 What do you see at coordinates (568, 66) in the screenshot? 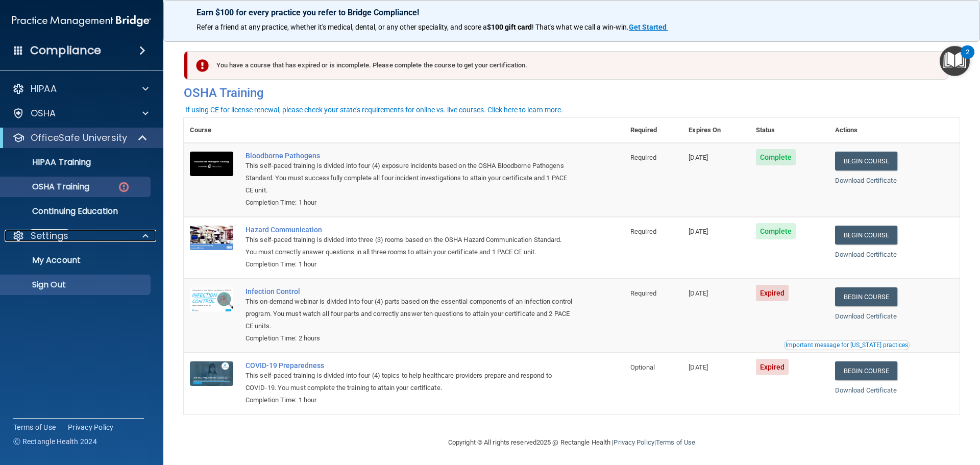
I see `div: You have a course that has expired or is incomplete. Please complete the course to get your certi...` at bounding box center [568, 66].